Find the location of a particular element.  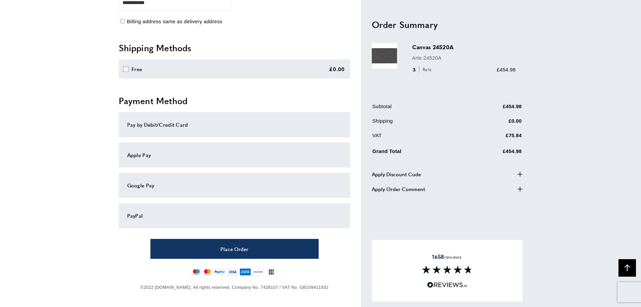

p: Arte-24520A is located at coordinates (464, 58).